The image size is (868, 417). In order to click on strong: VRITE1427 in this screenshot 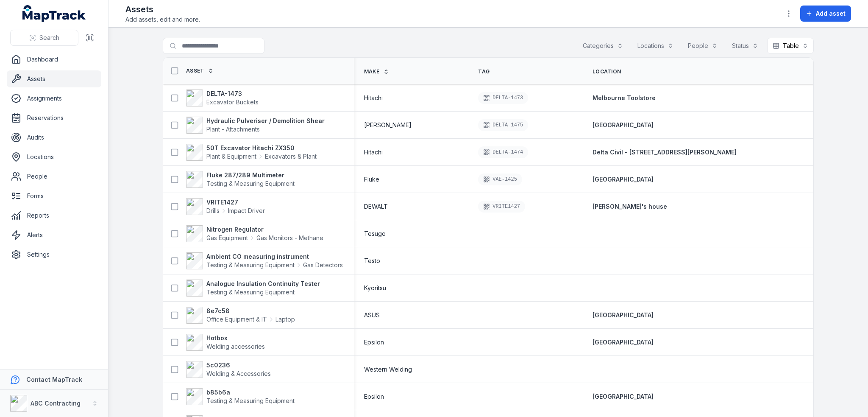, I will do `click(236, 202)`.